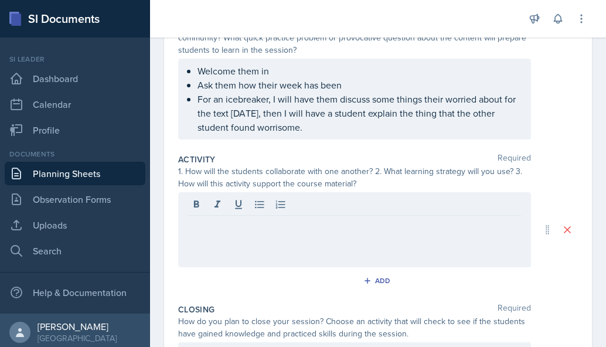  What do you see at coordinates (75, 173) in the screenshot?
I see `a: Planning Sheets` at bounding box center [75, 173].